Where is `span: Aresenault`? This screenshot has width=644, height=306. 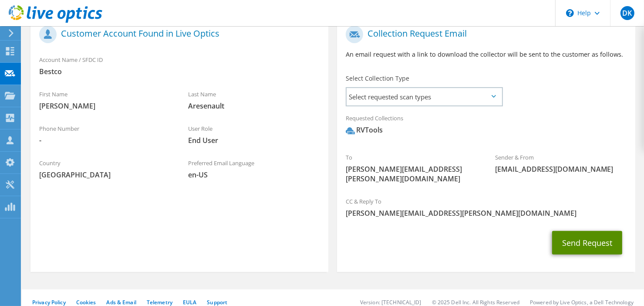 span: Aresenault is located at coordinates (254, 106).